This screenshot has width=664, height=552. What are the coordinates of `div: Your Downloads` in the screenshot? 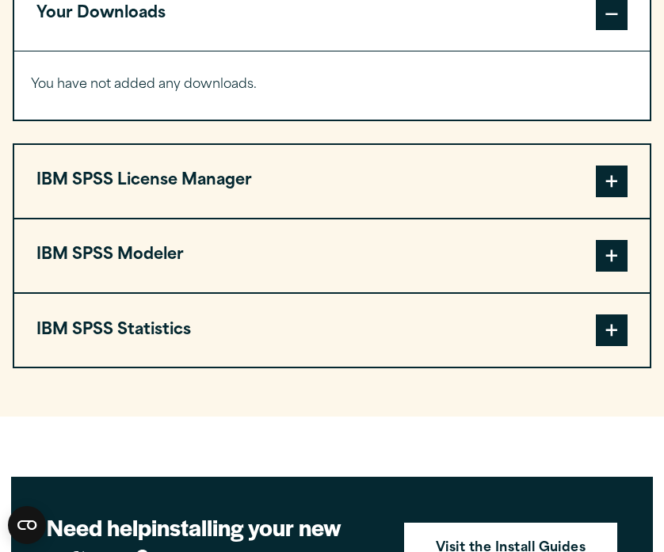 It's located at (332, 85).